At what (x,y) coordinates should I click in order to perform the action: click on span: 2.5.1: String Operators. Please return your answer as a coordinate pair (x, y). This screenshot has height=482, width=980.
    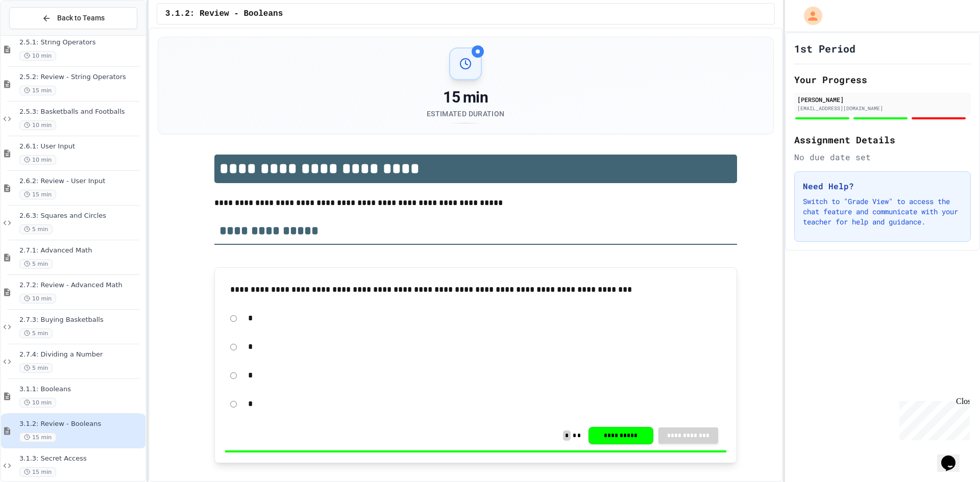
    Looking at the image, I should click on (81, 43).